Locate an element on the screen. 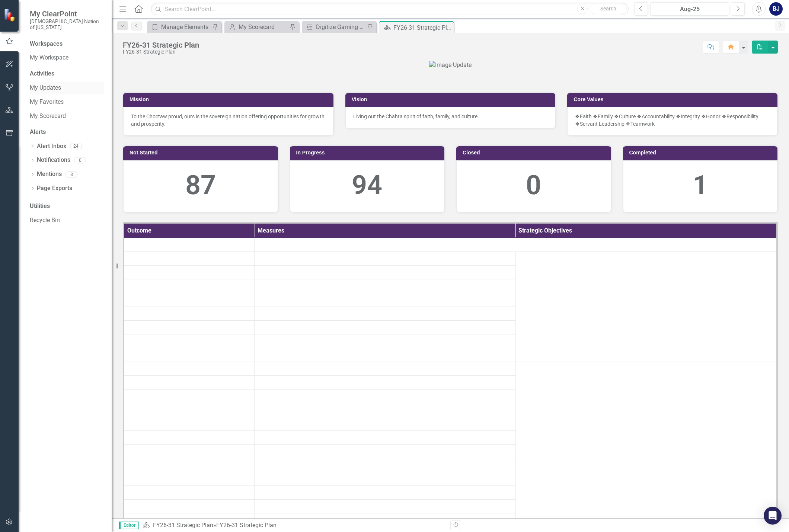 This screenshot has width=789, height=532. div: My Scorecard is located at coordinates (263, 27).